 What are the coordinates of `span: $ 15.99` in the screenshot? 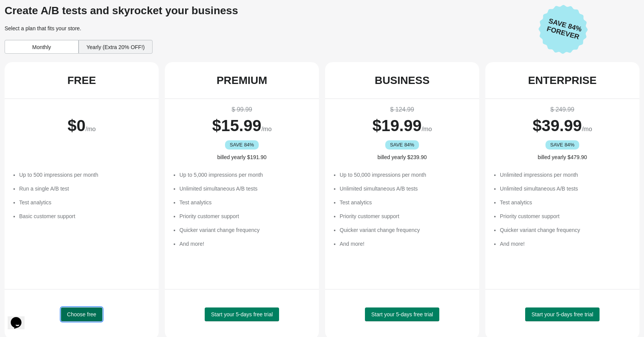 It's located at (236, 125).